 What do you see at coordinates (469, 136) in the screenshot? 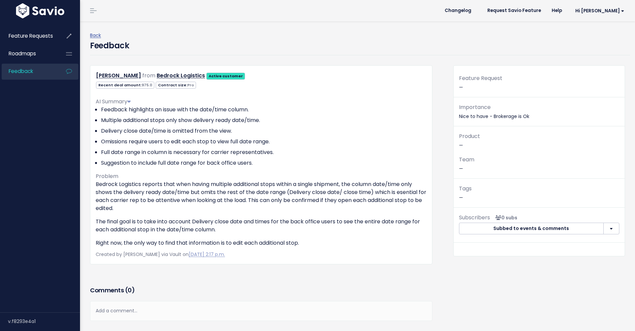
I see `span: Product` at bounding box center [469, 136].